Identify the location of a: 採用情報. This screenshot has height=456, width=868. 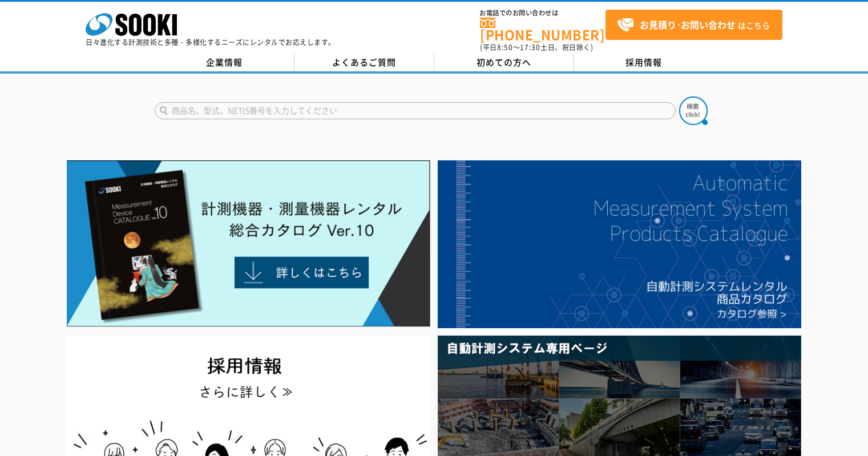
(644, 63).